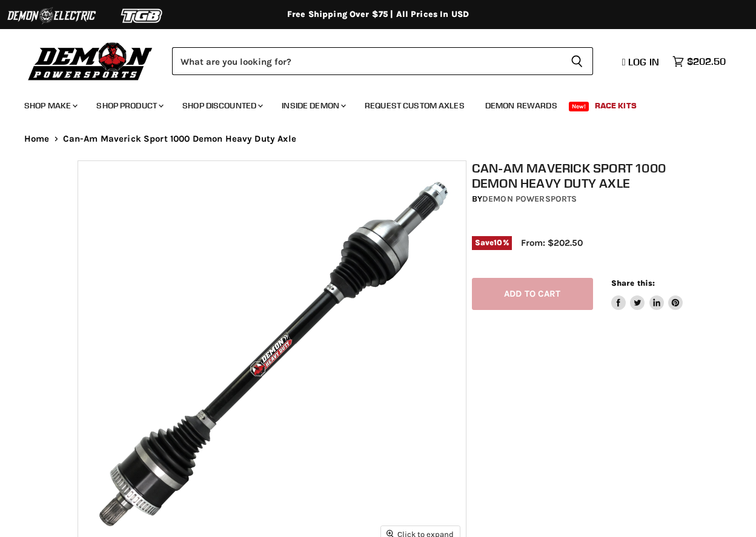  I want to click on input: Search, so click(366, 61).